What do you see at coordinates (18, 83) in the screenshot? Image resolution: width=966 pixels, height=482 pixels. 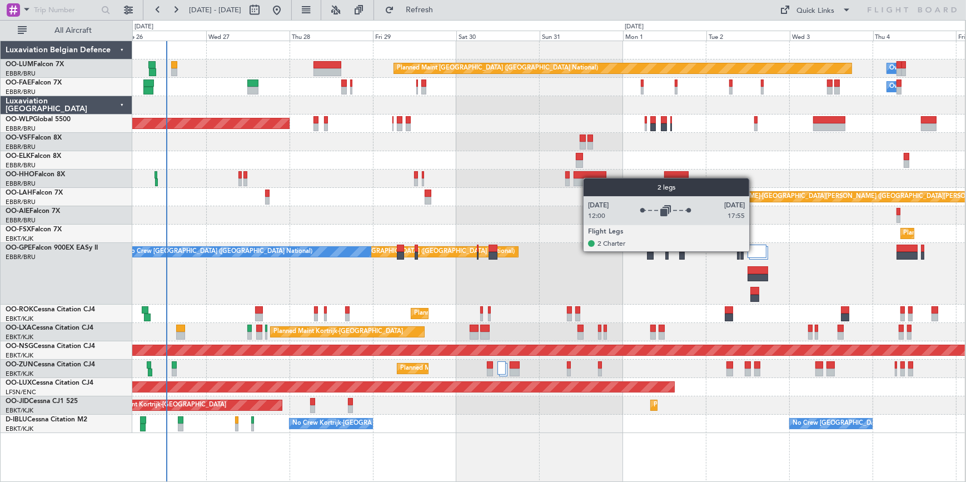 I see `span: OO-FAE` at bounding box center [18, 83].